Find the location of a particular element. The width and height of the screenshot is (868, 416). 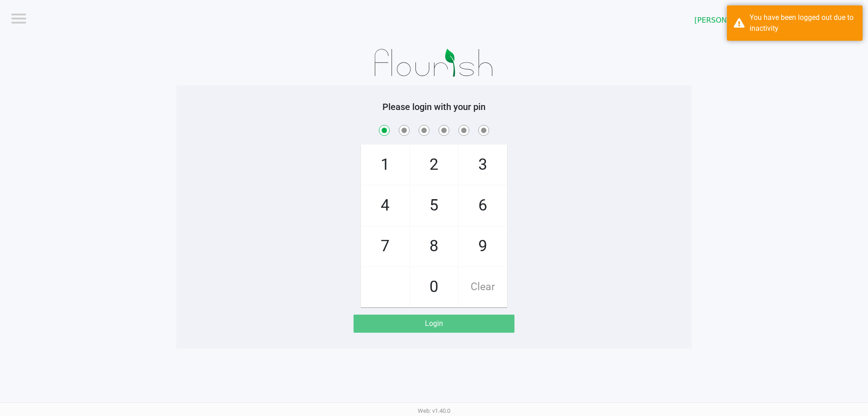

span: 5 is located at coordinates (434, 205).